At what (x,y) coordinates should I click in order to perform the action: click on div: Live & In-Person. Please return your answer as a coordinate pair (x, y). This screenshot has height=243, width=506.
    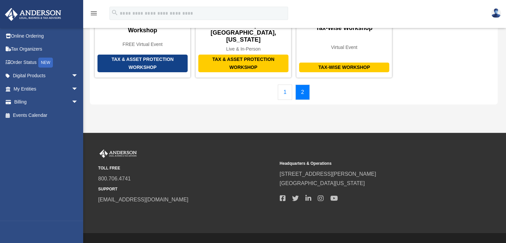
    Looking at the image, I should click on (243, 49).